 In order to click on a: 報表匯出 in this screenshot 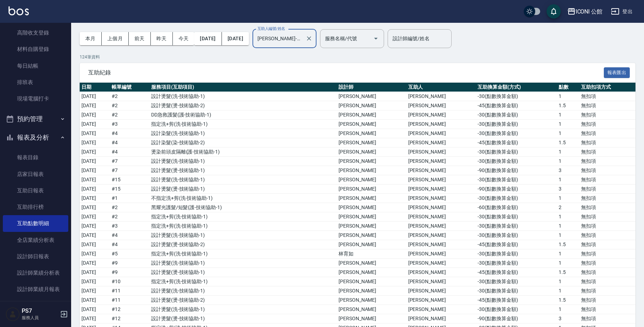, I will do `click(617, 72)`.